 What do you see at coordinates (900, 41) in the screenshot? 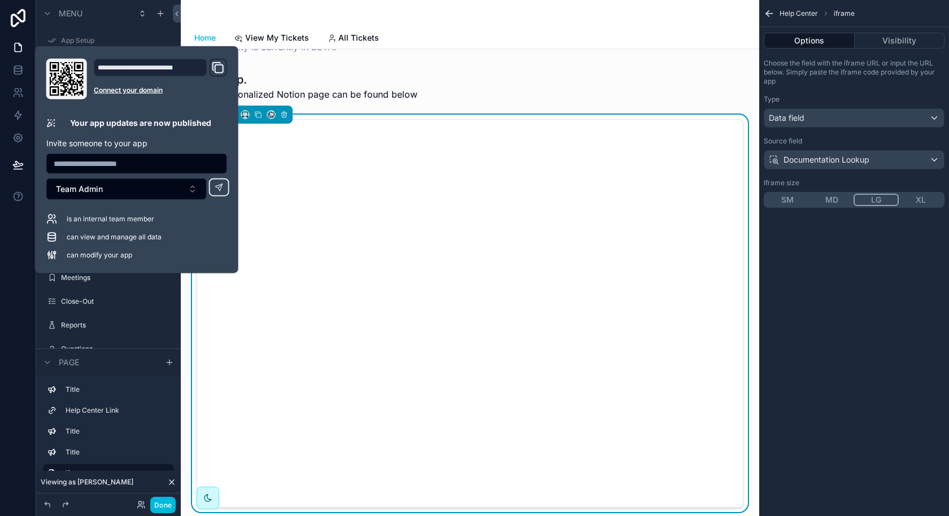
I see `button: Visibility` at bounding box center [900, 41].